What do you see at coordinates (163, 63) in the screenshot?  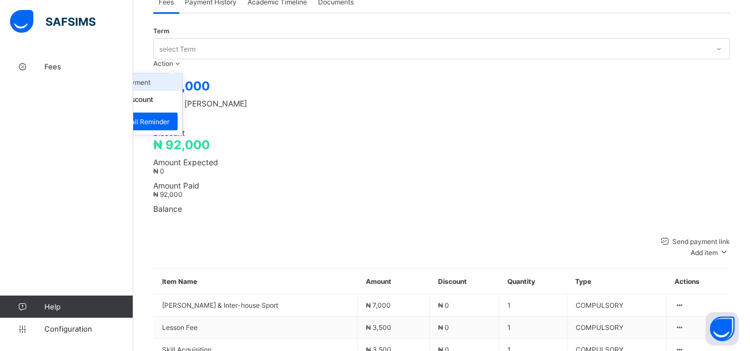 I see `span: Action` at bounding box center [163, 63].